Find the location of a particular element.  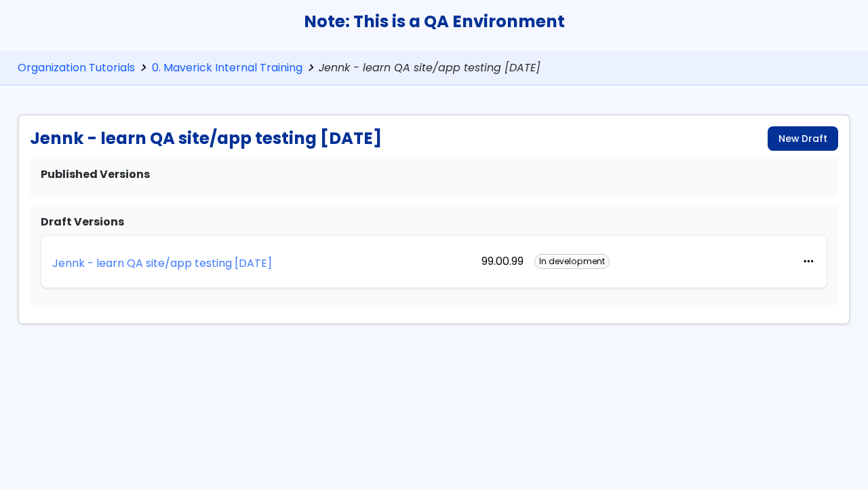

a: New Draft is located at coordinates (803, 139).